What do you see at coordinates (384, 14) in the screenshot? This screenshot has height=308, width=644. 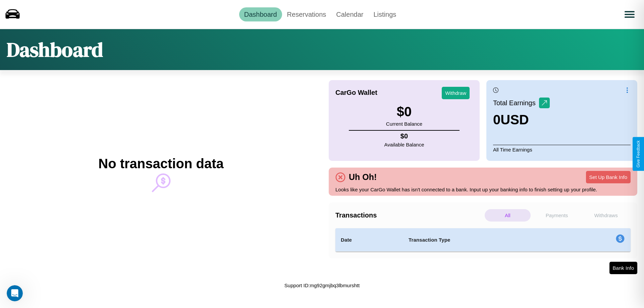 I see `a: Listings` at bounding box center [384, 14].